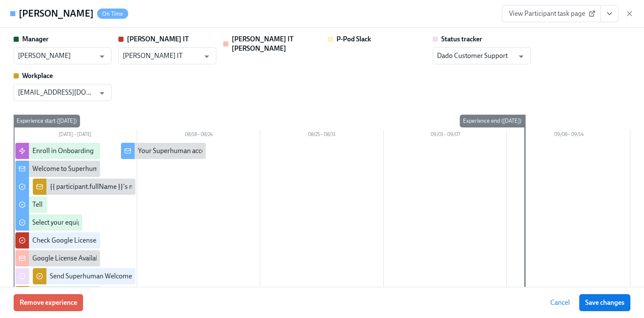 The width and height of the screenshot is (644, 318). Describe the element at coordinates (353, 39) in the screenshot. I see `strong: P-Pod Slack` at that location.